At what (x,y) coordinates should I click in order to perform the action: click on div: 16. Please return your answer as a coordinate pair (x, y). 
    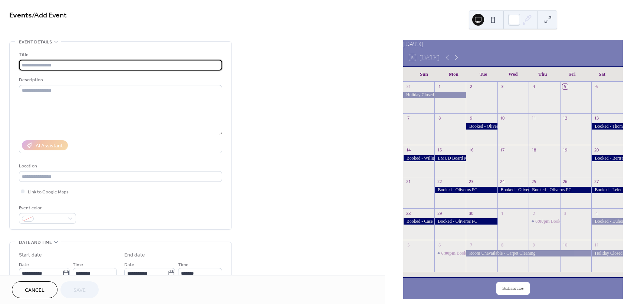
    Looking at the image, I should click on (470, 149).